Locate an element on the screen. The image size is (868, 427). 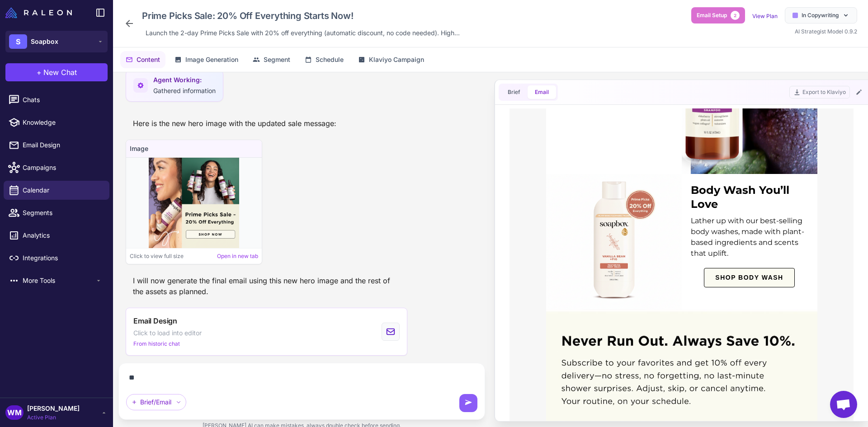
button: Export to Klaviyo is located at coordinates (820, 92).